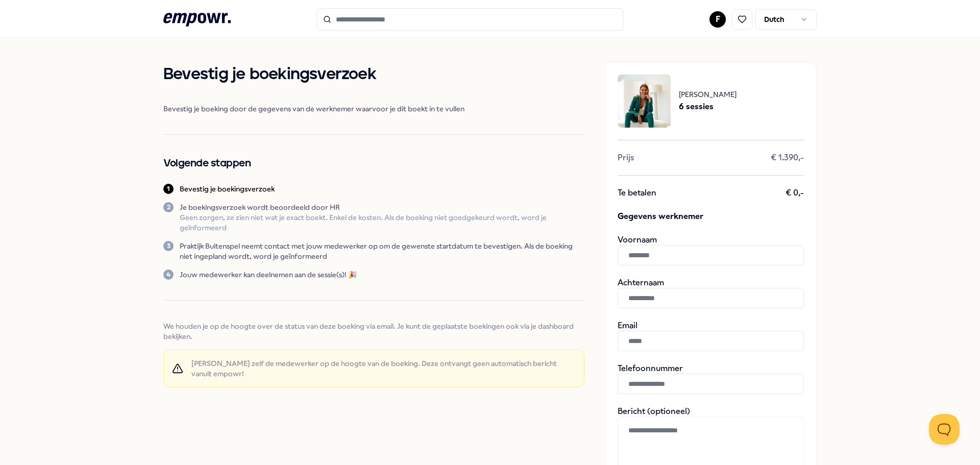 The width and height of the screenshot is (980, 465). What do you see at coordinates (168, 189) in the screenshot?
I see `div: 1` at bounding box center [168, 189].